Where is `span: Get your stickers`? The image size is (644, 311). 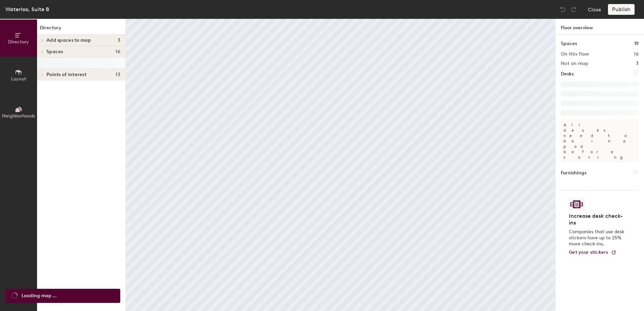
span: Get your stickers is located at coordinates (589, 252).